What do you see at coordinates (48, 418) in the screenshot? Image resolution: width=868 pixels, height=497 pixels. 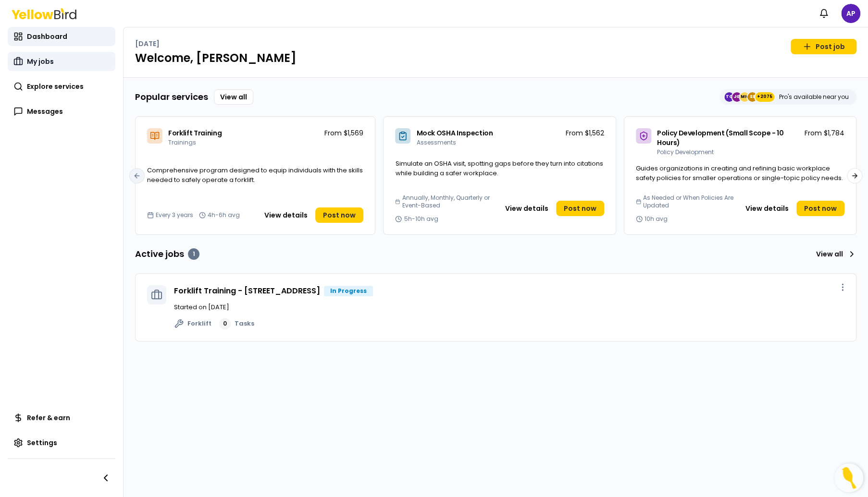 I see `span: Refer & earn` at bounding box center [48, 418].